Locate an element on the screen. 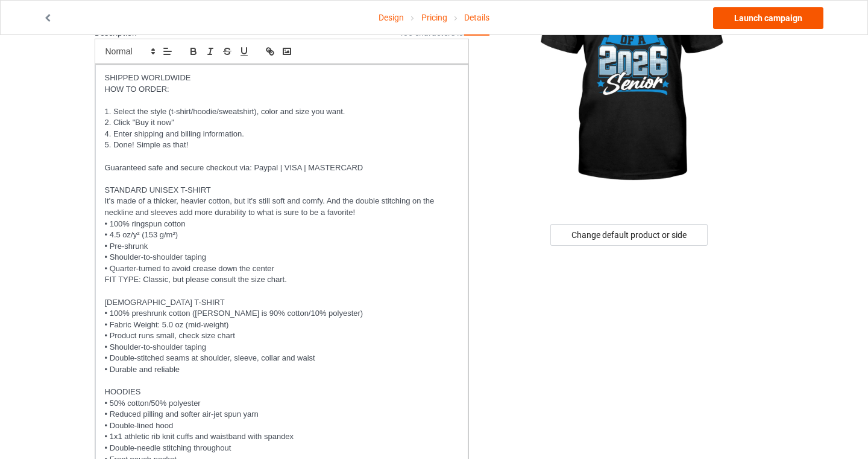  p: • Double-stitched seams at shoulder, sleeve, collar and waist is located at coordinates (282, 358).